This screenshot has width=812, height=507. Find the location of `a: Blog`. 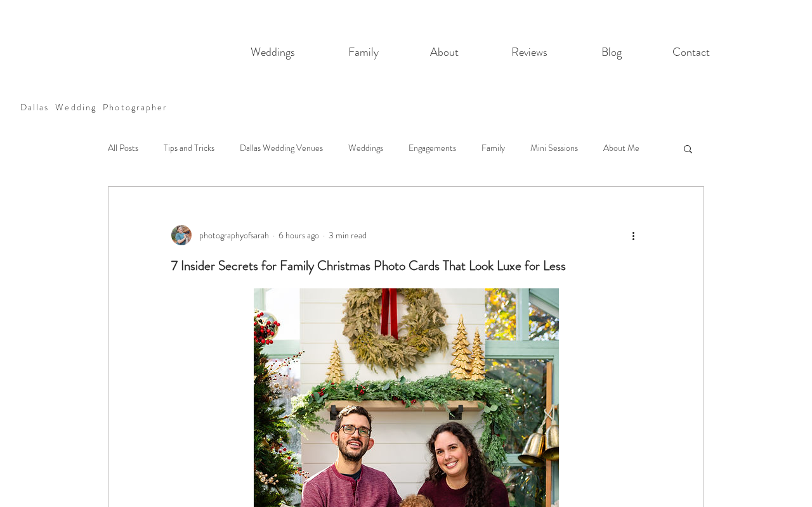

a: Blog is located at coordinates (611, 52).